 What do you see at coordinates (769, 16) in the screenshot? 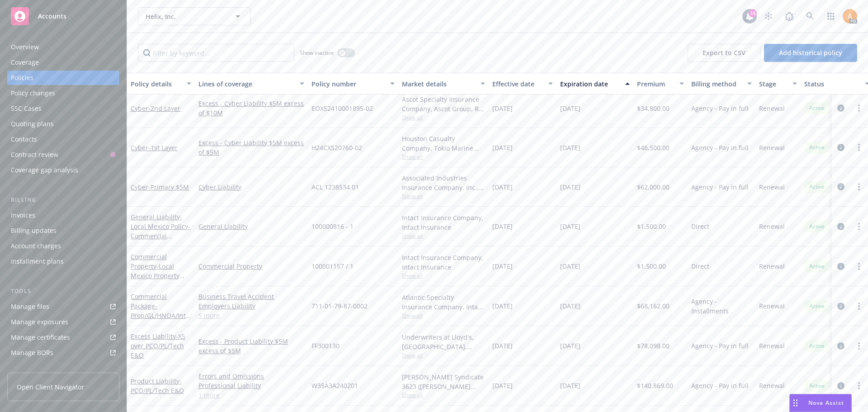
I see `a: Stop snowing` at bounding box center [769, 16].